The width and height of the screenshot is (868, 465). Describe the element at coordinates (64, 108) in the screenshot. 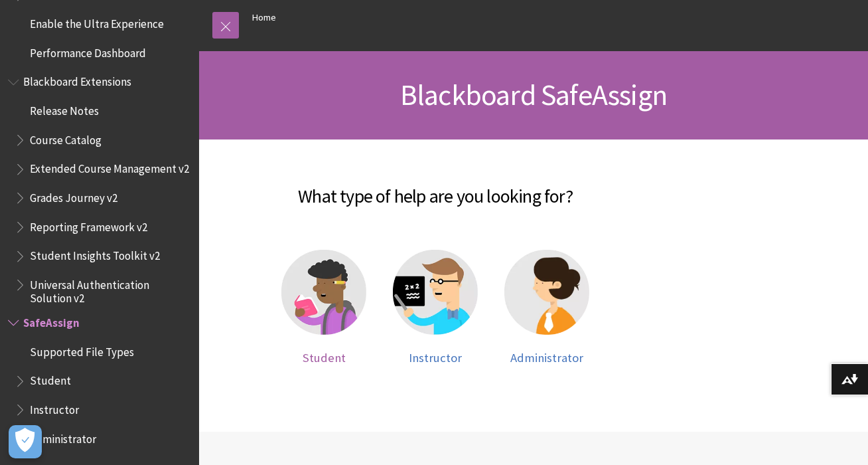

I see `span: Release Notes` at that location.